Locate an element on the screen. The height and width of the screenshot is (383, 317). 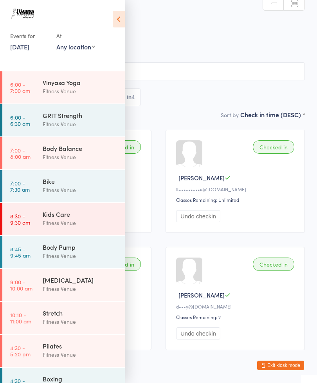
div: Bike is located at coordinates (80, 181).